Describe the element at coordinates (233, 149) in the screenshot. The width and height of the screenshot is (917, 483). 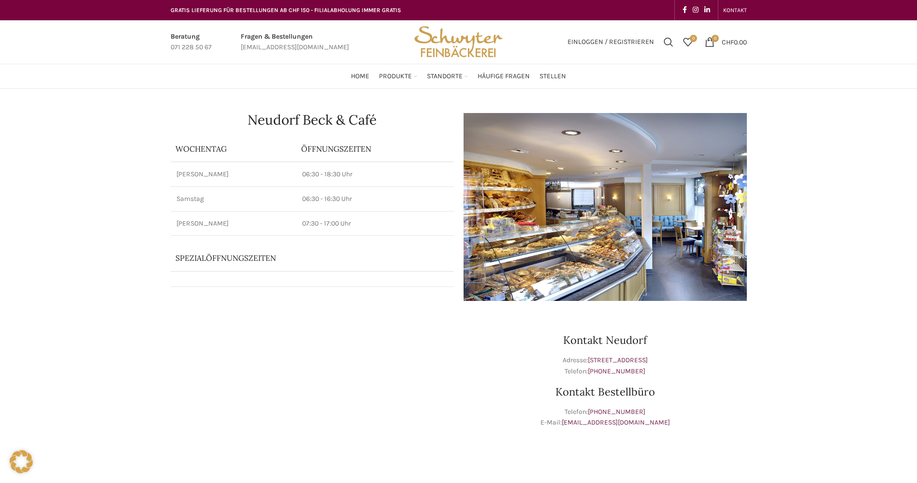
I see `p: Wochentag` at that location.